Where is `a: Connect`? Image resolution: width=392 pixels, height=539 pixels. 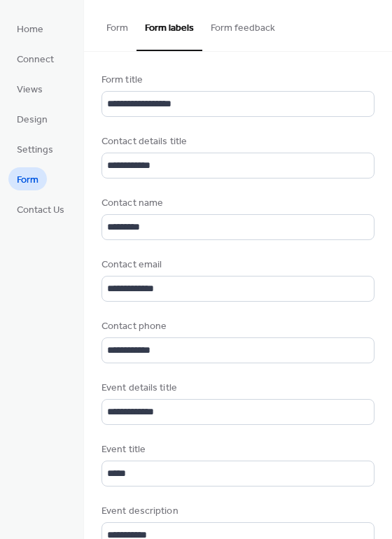
a: Connect is located at coordinates (35, 58).